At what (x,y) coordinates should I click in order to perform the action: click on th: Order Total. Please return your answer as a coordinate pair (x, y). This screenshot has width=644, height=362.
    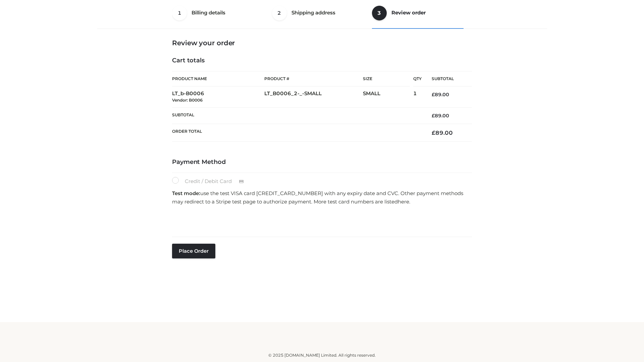
    Looking at the image, I should click on (297, 133).